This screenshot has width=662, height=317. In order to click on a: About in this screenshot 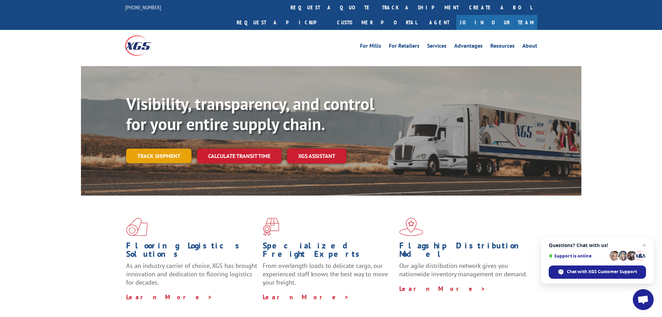, I will do `click(530, 47)`.